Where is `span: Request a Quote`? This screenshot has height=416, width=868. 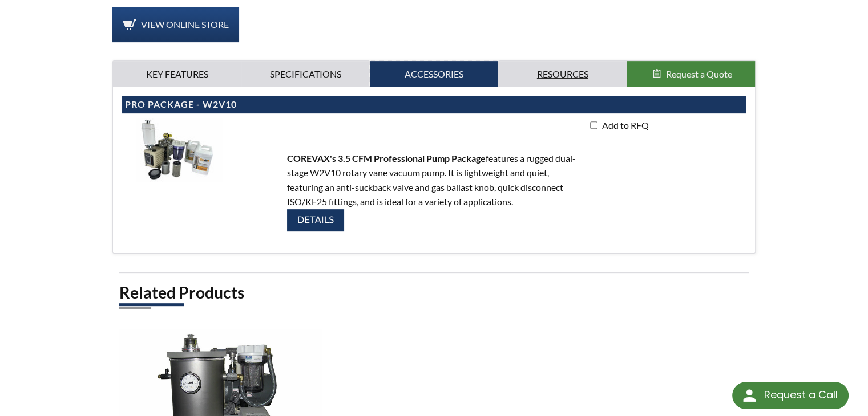 span: Request a Quote is located at coordinates (698, 73).